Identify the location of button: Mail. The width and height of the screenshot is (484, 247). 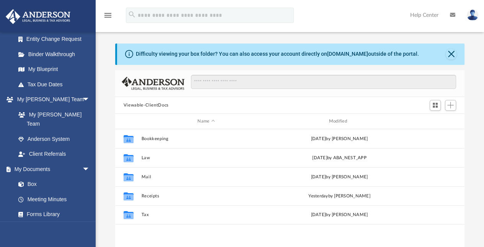
(206, 177).